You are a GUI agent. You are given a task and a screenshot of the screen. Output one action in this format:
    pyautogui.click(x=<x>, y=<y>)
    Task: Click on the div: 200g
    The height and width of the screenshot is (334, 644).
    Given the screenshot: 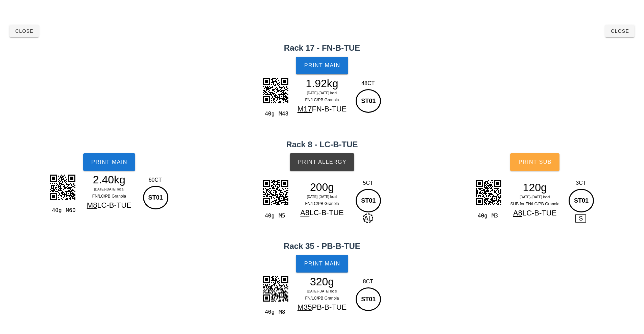 What is the action you would take?
    pyautogui.click(x=322, y=187)
    